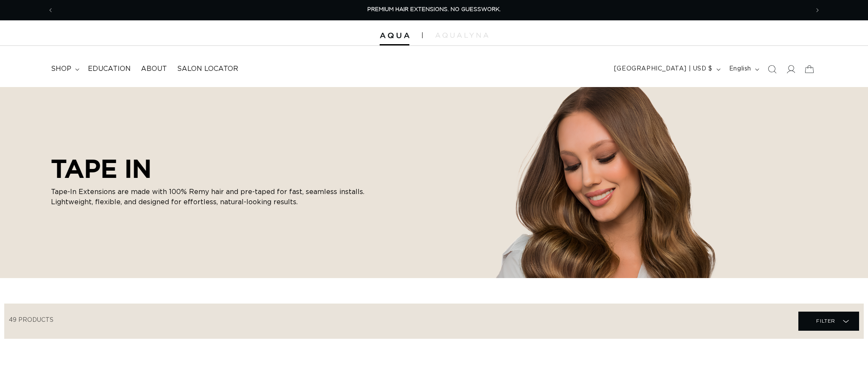  Describe the element at coordinates (64, 69) in the screenshot. I see `summary: shop` at that location.